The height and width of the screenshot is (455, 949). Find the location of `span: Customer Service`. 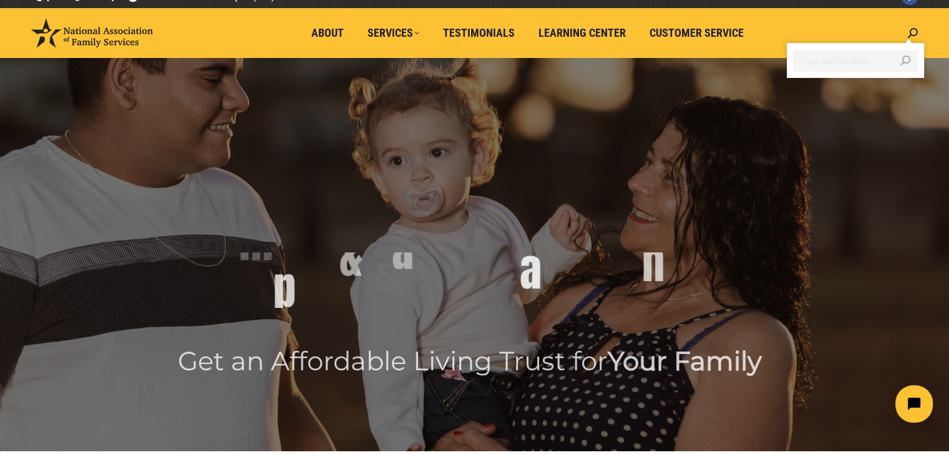

span: Customer Service is located at coordinates (696, 33).